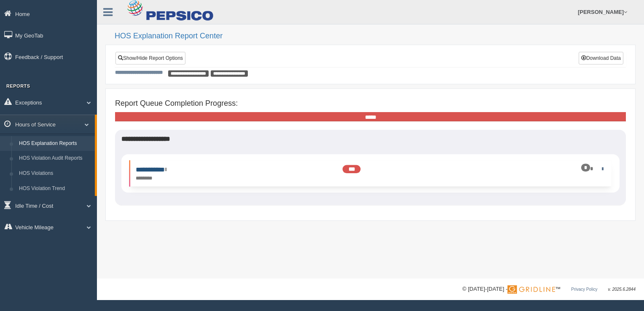  I want to click on a: HOS Violations, so click(55, 173).